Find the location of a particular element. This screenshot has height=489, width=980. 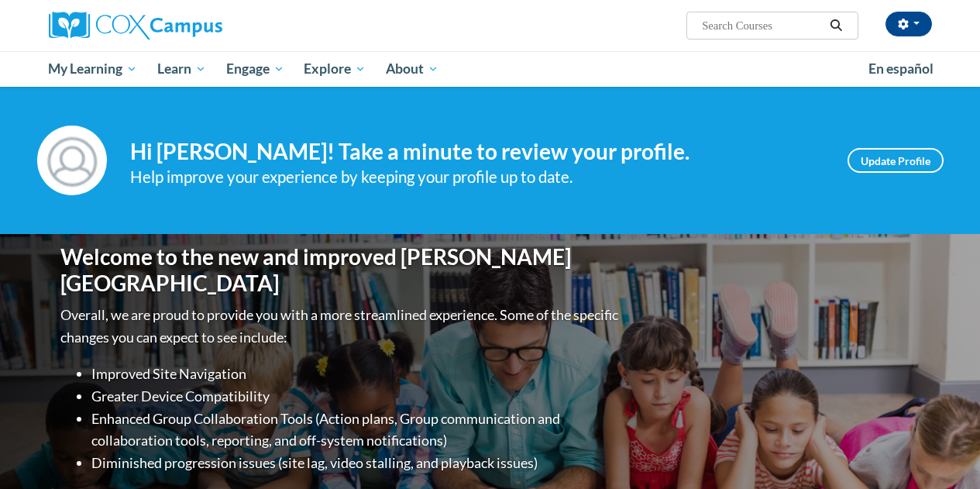

a: My Learning is located at coordinates (93, 69).